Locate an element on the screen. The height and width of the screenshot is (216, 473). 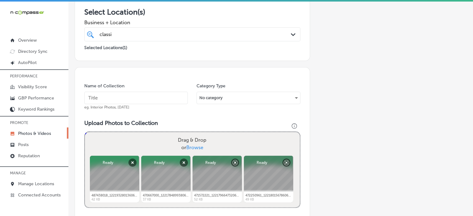
h3: Select Location(s) is located at coordinates (192, 12).